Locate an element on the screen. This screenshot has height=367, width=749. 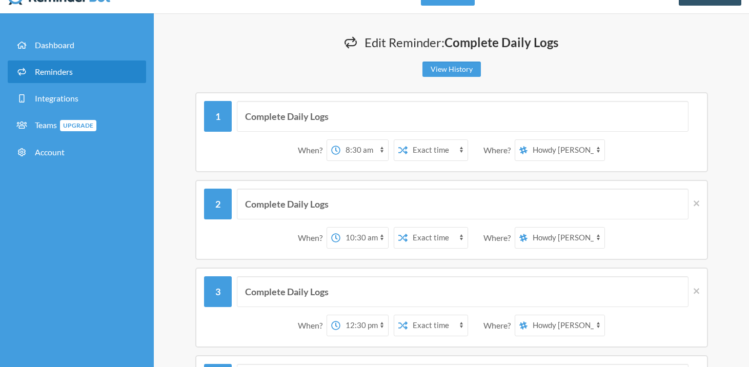
span: Upgrade is located at coordinates (78, 126).